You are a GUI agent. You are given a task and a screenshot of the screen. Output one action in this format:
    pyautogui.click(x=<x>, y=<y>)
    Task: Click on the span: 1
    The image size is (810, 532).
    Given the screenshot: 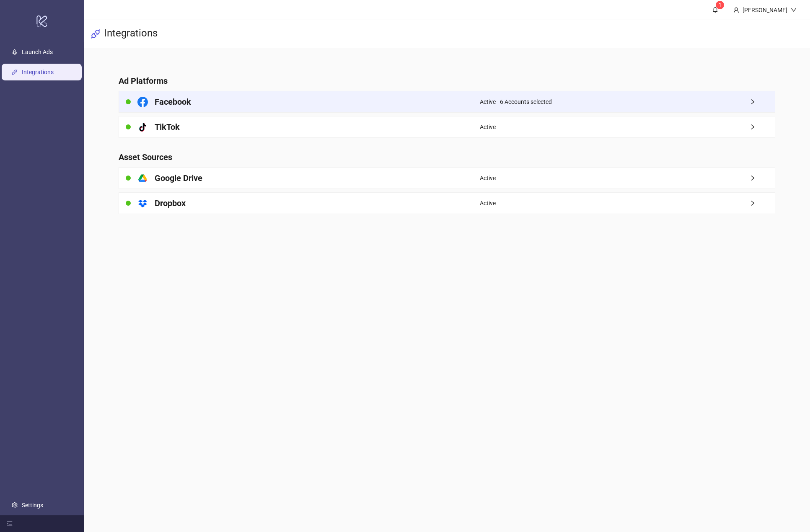 What is the action you would take?
    pyautogui.click(x=720, y=5)
    